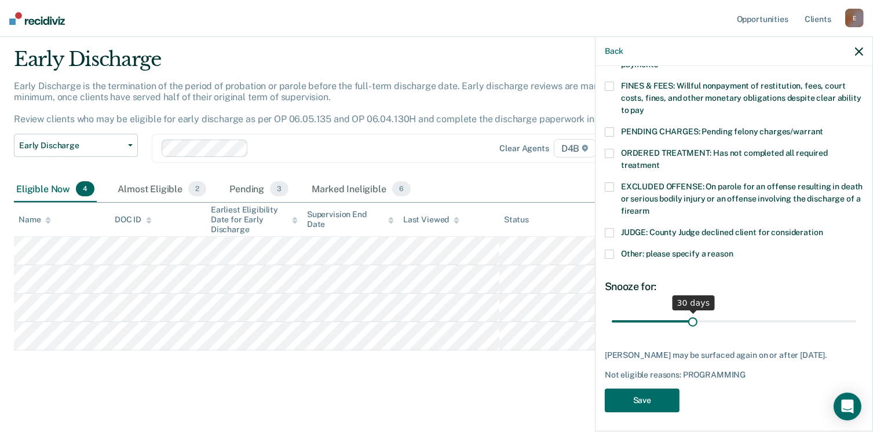 Image resolution: width=873 pixels, height=432 pixels. I want to click on span: Other: please specify a reason, so click(677, 254).